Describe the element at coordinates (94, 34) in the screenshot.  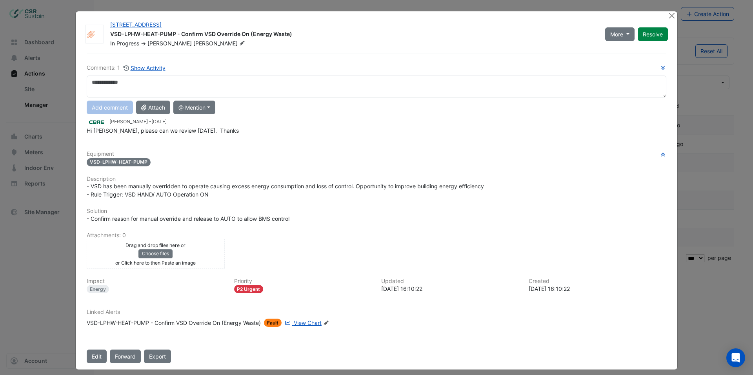
I see `img: HFL` at that location.